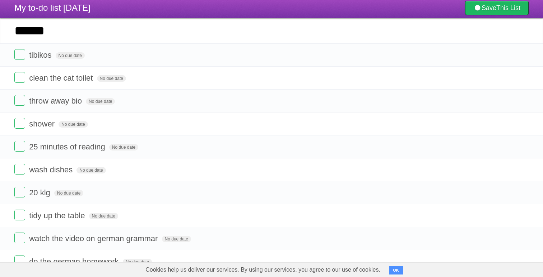  Describe the element at coordinates (43, 124) in the screenshot. I see `span: shower` at that location.